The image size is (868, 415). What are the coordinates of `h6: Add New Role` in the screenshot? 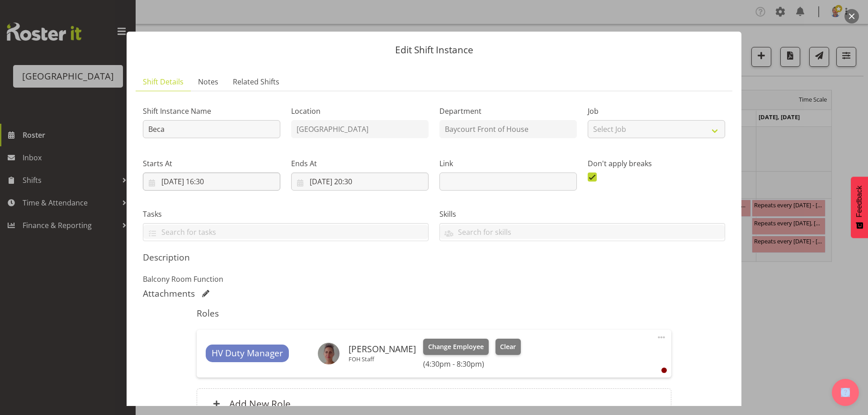 It's located at (260, 404).